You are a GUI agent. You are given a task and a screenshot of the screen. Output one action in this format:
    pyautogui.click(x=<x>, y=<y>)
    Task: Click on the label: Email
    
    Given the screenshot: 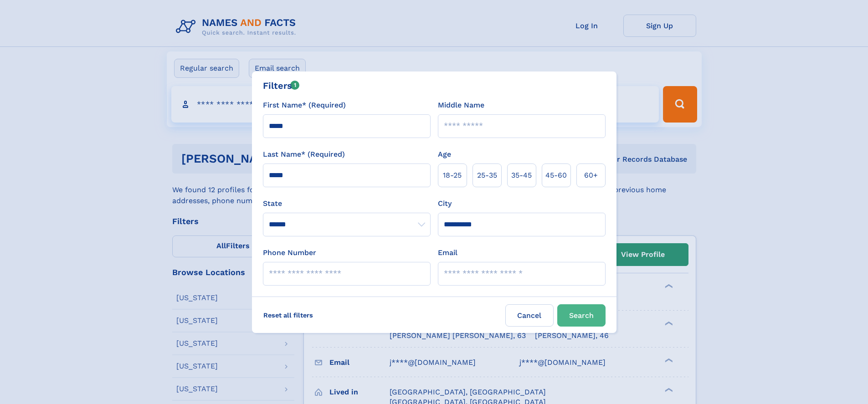 What is the action you would take?
    pyautogui.click(x=448, y=253)
    